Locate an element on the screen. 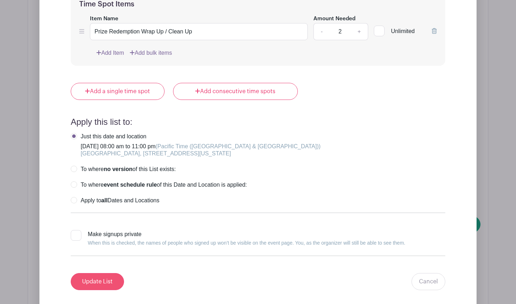 The width and height of the screenshot is (516, 304). a: Add Item is located at coordinates (110, 53).